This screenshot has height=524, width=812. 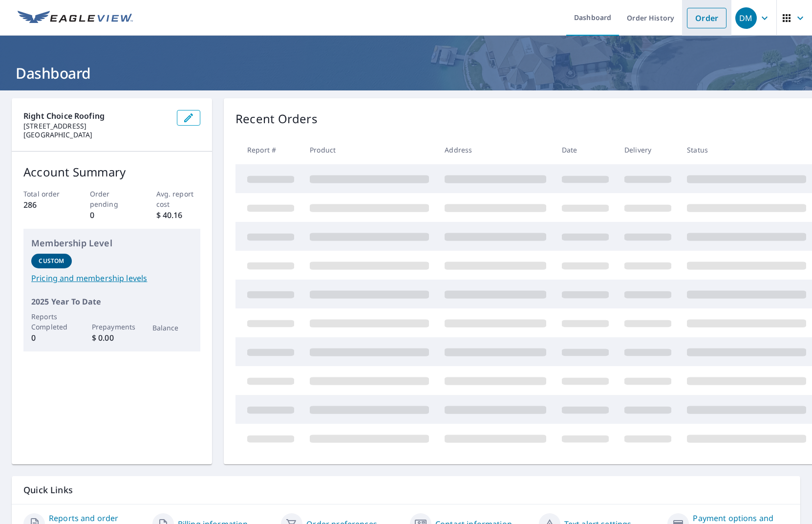 I want to click on p: Custom, so click(x=51, y=261).